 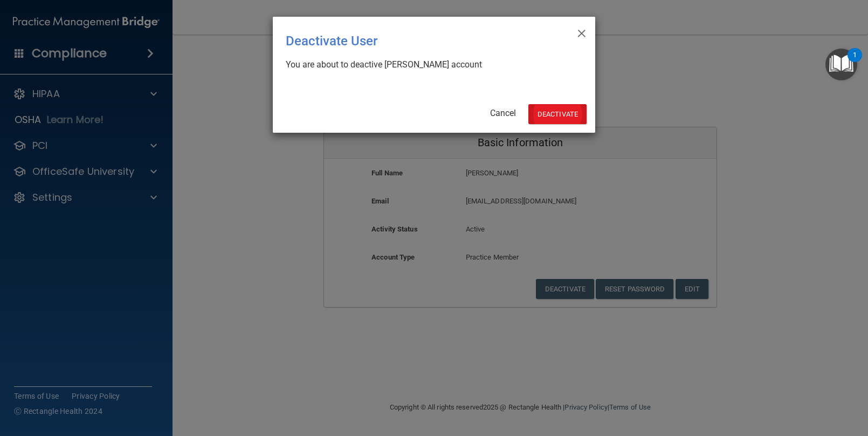 I want to click on button: Open Resource Center, 1 new notification, so click(x=841, y=64).